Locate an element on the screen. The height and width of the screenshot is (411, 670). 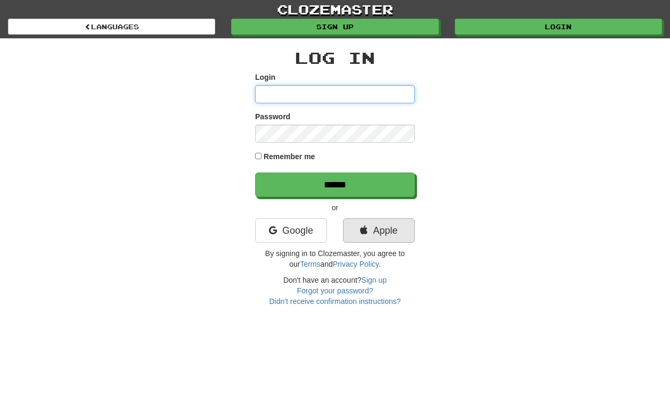
label: Remember me is located at coordinates (289, 157).